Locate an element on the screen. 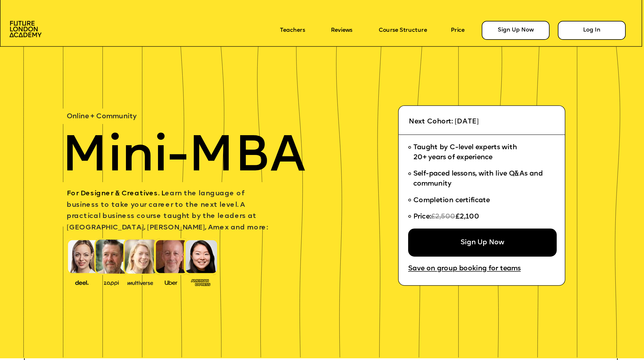 The height and width of the screenshot is (360, 644). span: Completion certificate is located at coordinates (451, 200).